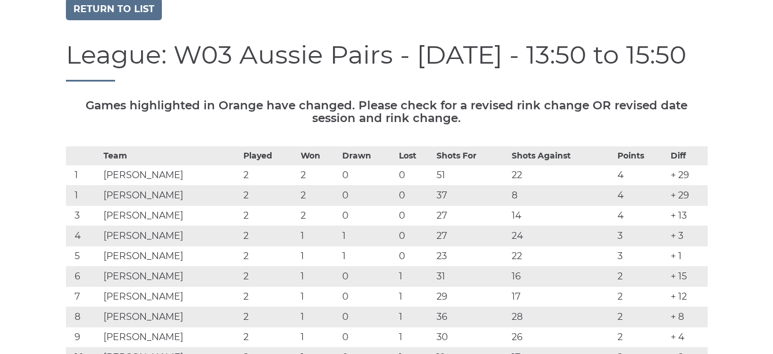 This screenshot has height=354, width=773. What do you see at coordinates (688, 156) in the screenshot?
I see `th: Diff` at bounding box center [688, 156].